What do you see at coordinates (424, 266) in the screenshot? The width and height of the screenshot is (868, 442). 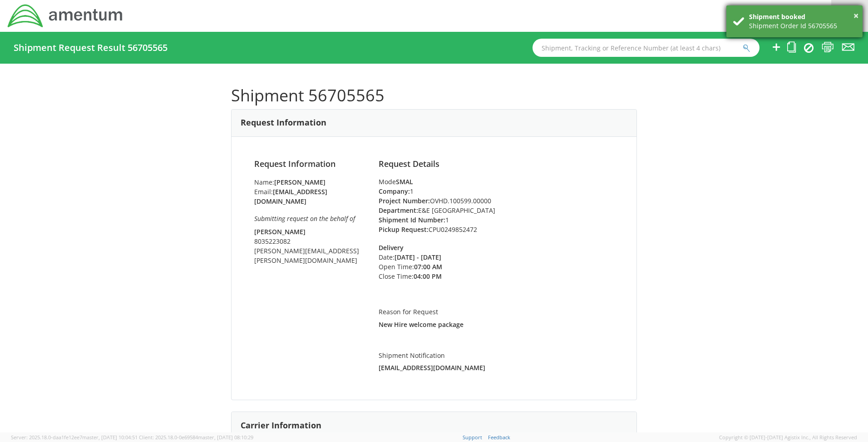 I see `li: Open Time:` at bounding box center [424, 266].